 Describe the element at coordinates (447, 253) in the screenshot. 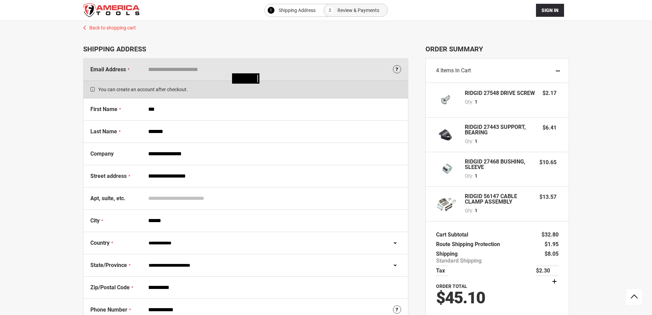

I see `span: Shipping` at that location.